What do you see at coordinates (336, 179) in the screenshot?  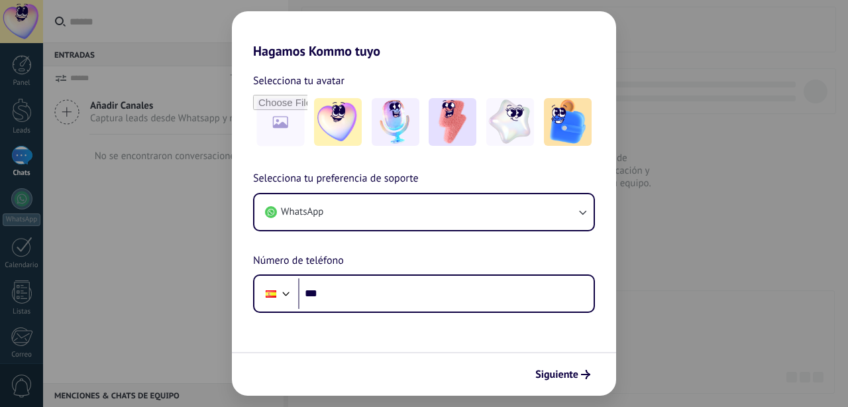 I see `span: Selecciona tu preferencia de soporte` at bounding box center [336, 179].